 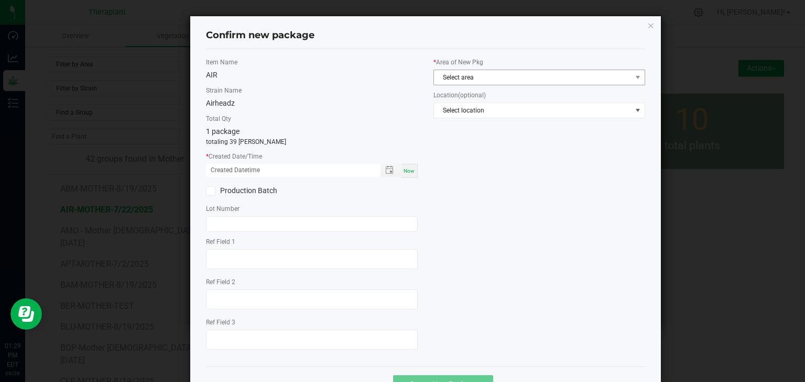 I want to click on label: Ref Field 1, so click(x=312, y=242).